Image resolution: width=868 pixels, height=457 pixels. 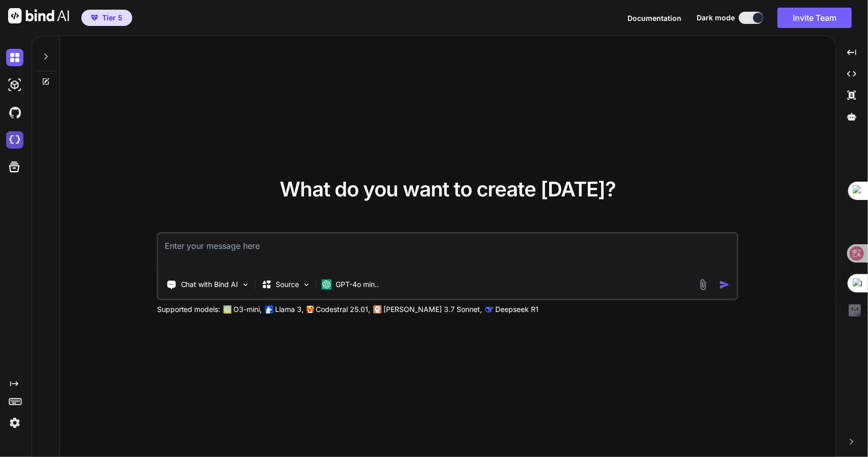 I want to click on span: Dark mode, so click(x=716, y=18).